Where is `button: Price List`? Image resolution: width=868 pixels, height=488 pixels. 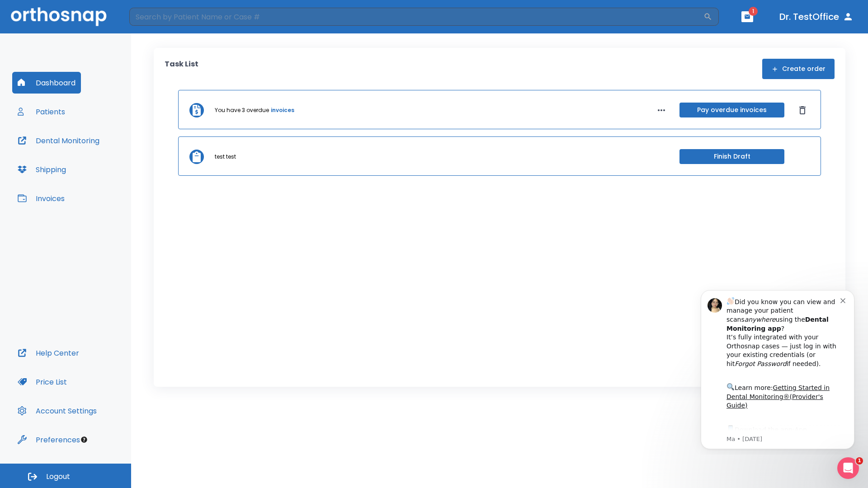
button: Price List is located at coordinates (42, 382).